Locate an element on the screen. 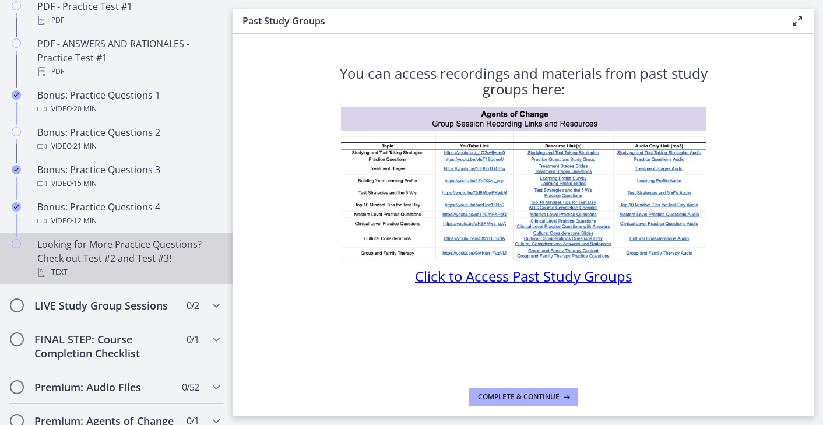  div: Bonus: Practice Questions 3 is located at coordinates (128, 177).